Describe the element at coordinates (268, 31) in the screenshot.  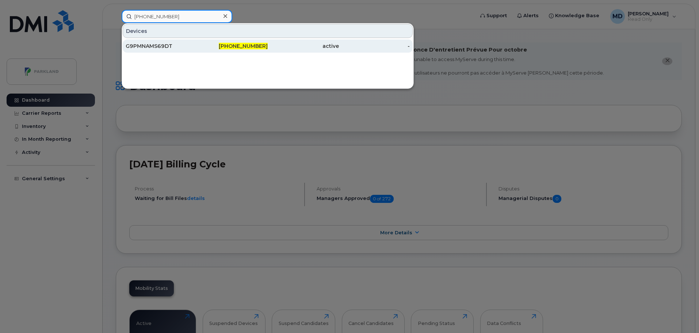
I see `div: Devices` at that location.